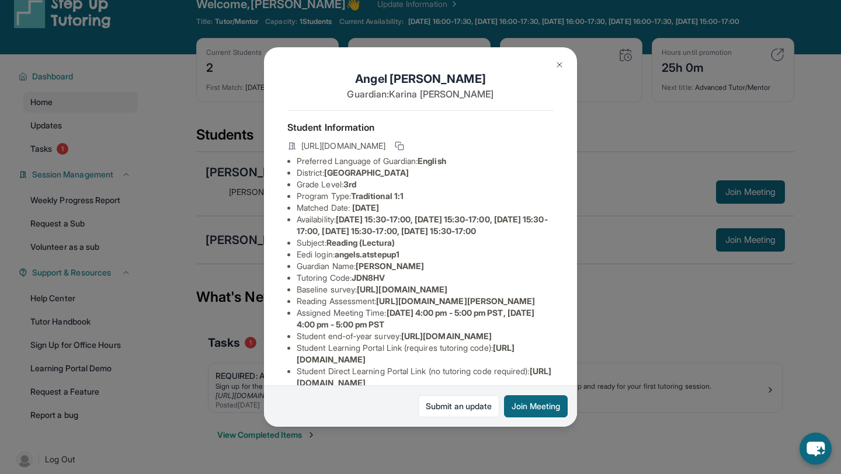 The height and width of the screenshot is (474, 841). I want to click on li: District:, so click(425, 173).